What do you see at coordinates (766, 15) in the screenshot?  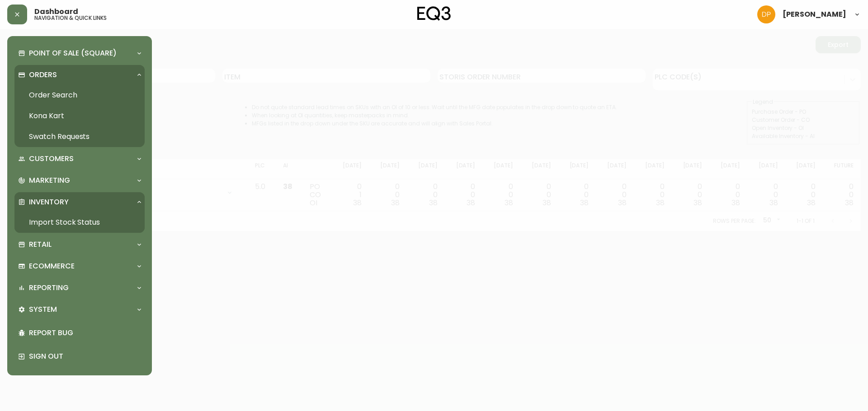 I see `img: b0154ba12ae69382d64d2f3159806b19` at bounding box center [766, 15].